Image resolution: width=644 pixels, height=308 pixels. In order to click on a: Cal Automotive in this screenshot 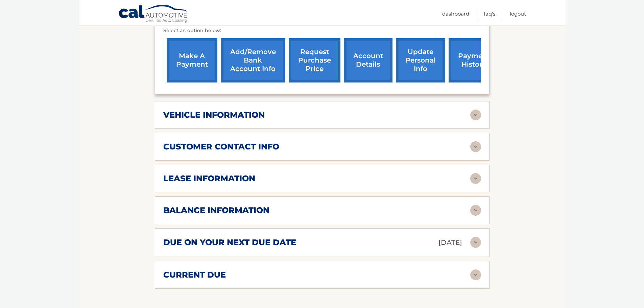, I will do `click(154, 14)`.